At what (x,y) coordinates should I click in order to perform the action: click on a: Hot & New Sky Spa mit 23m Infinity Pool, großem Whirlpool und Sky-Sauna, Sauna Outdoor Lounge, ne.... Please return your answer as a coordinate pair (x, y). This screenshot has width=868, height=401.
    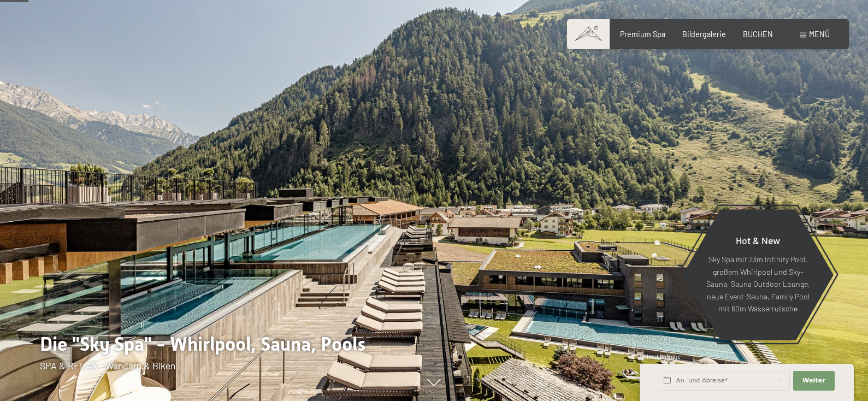
    Looking at the image, I should click on (757, 275).